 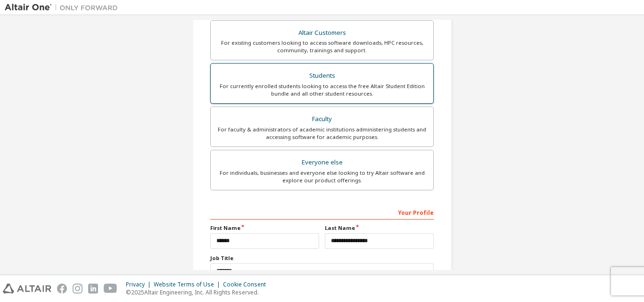 I want to click on p: © 2025 Altair Engineering, Inc. All Rights Reserved., so click(x=198, y=292).